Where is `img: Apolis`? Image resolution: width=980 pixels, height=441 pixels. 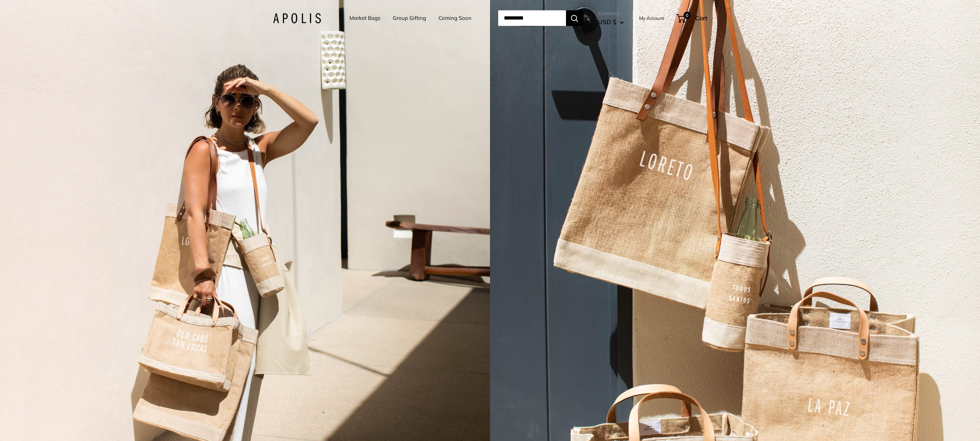 img: Apolis is located at coordinates (297, 18).